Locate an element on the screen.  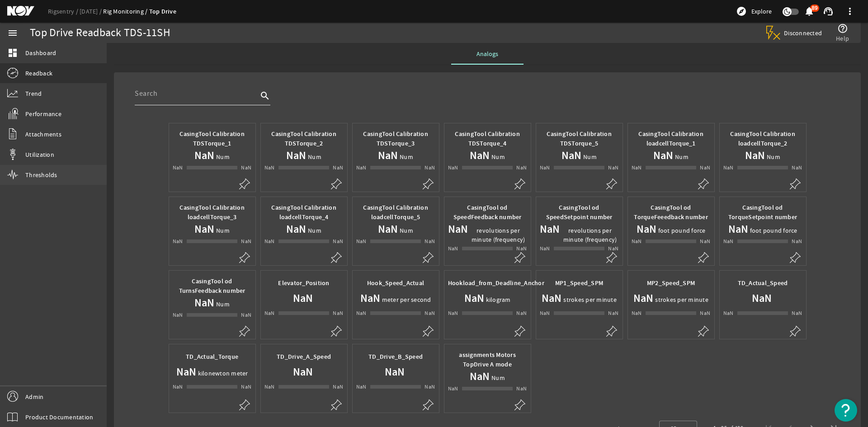
i: search is located at coordinates (265, 95).